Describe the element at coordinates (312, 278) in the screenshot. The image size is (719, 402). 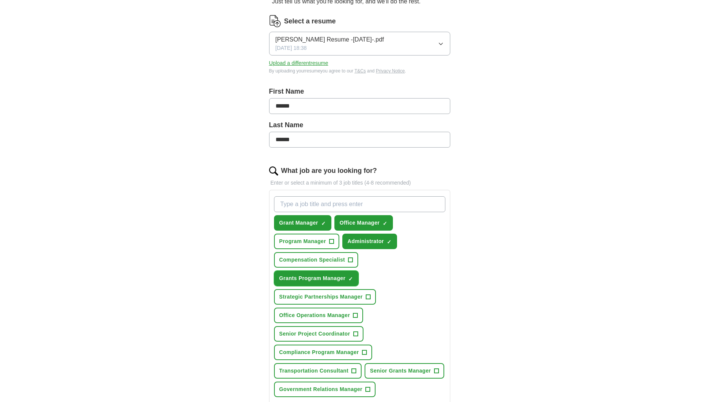
I see `span: Grants Program Manager` at that location.